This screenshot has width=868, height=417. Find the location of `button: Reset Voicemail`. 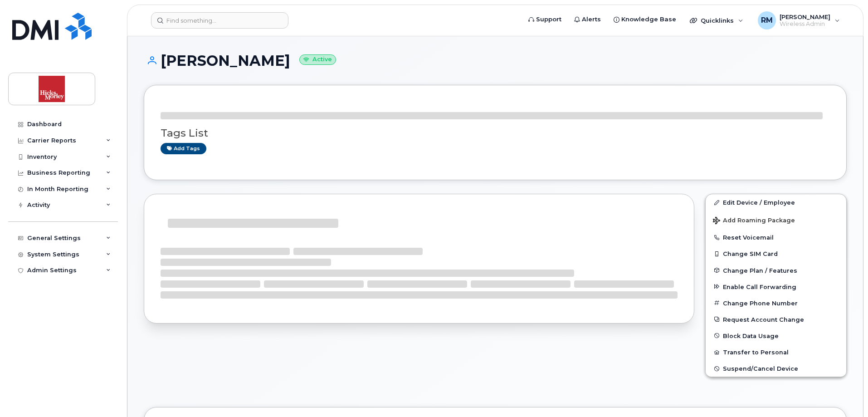

button: Reset Voicemail is located at coordinates (776, 237).